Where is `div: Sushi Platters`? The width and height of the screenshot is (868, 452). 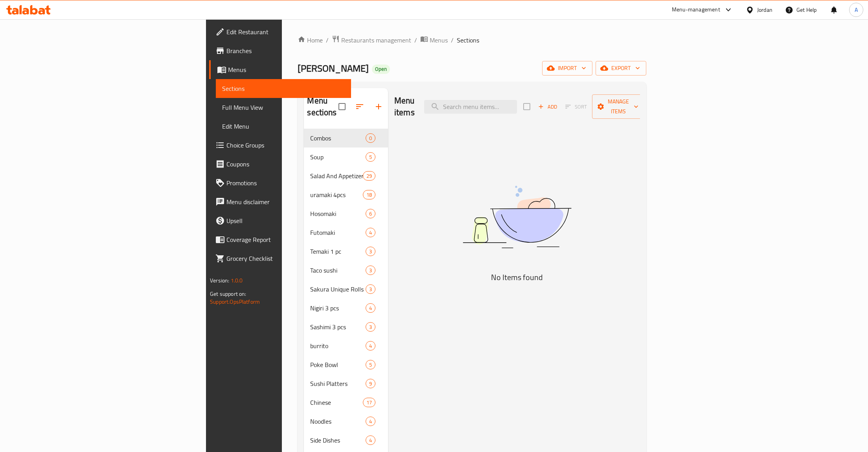 div: Sushi Platters is located at coordinates (337, 384).